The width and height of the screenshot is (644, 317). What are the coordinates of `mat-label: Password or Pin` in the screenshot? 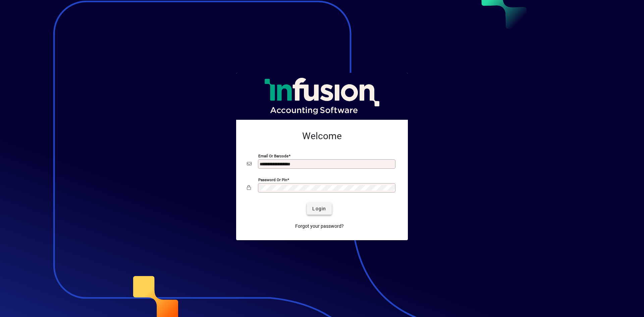 It's located at (273, 180).